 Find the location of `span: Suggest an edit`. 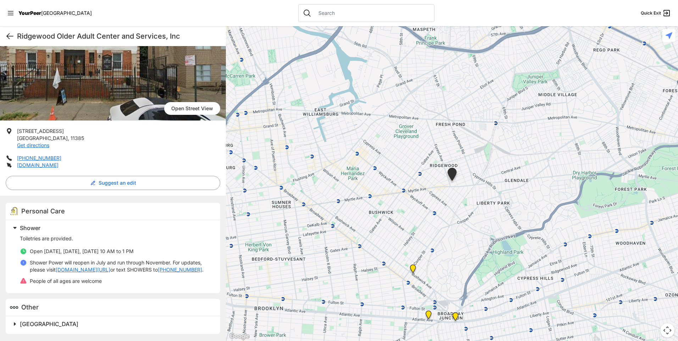

span: Suggest an edit is located at coordinates (117, 183).